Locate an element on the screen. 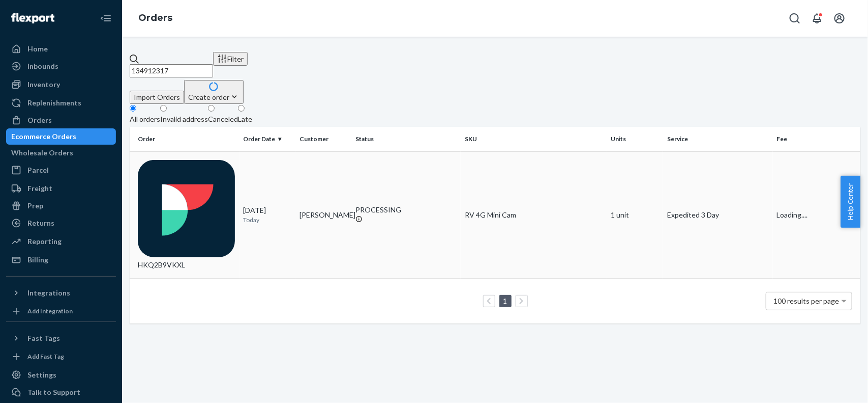  button: Open notifications is located at coordinates (817, 19).